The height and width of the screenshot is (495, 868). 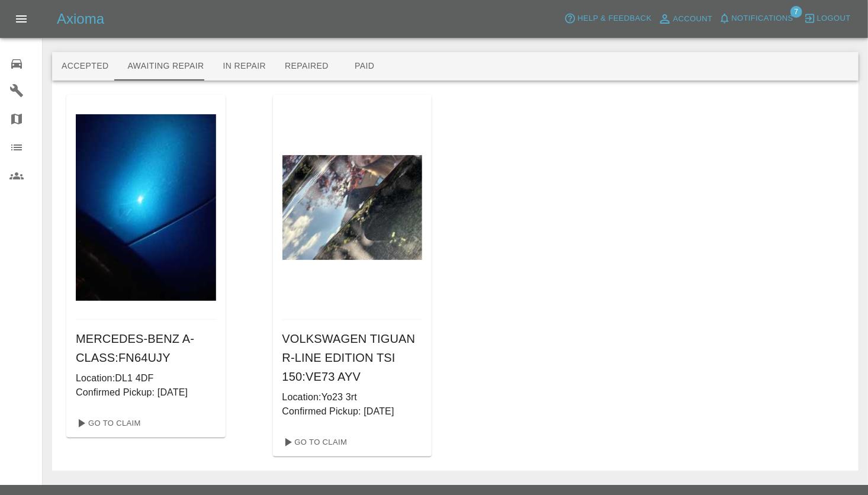 I want to click on span: 7, so click(x=796, y=12).